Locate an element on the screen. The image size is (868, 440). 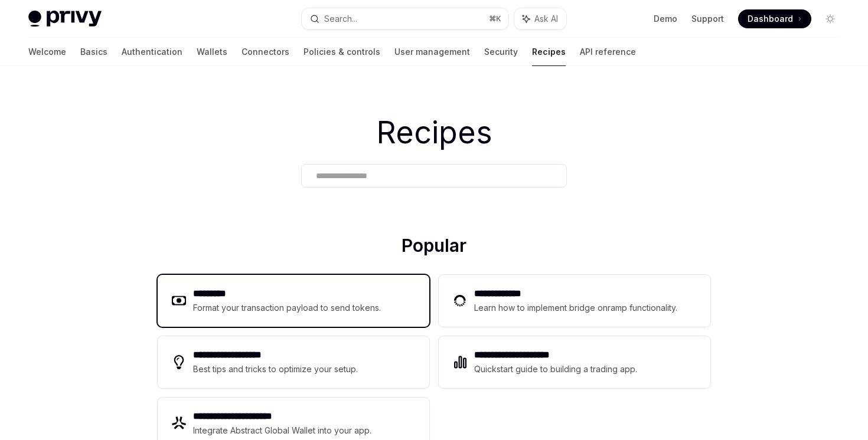
div: Format your transaction payload to send tokens. is located at coordinates (287, 308).